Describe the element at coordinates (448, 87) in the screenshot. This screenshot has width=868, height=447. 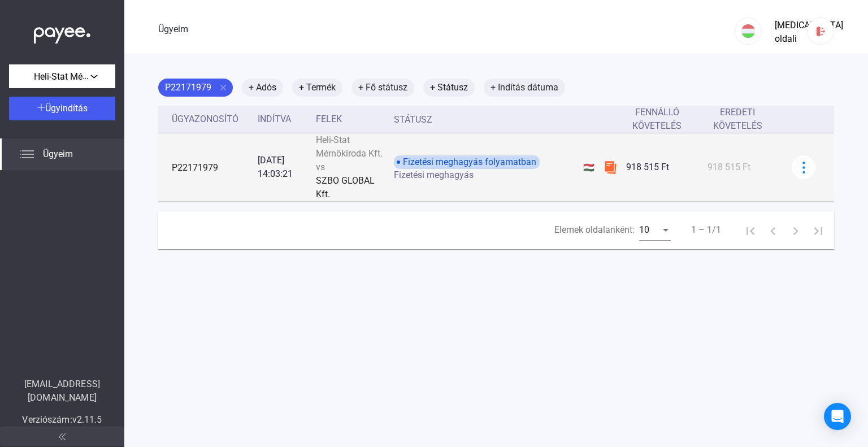
I see `font: + Státusz` at that location.